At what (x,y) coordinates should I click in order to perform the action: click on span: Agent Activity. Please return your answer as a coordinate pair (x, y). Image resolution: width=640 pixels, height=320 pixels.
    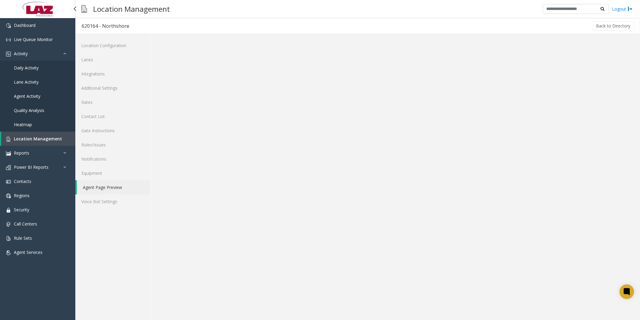
    Looking at the image, I should click on (27, 96).